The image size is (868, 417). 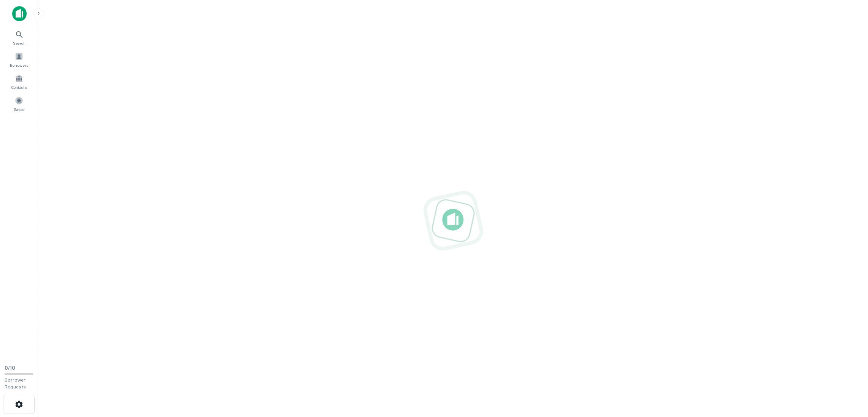 What do you see at coordinates (19, 37) in the screenshot?
I see `a: Search` at bounding box center [19, 37].